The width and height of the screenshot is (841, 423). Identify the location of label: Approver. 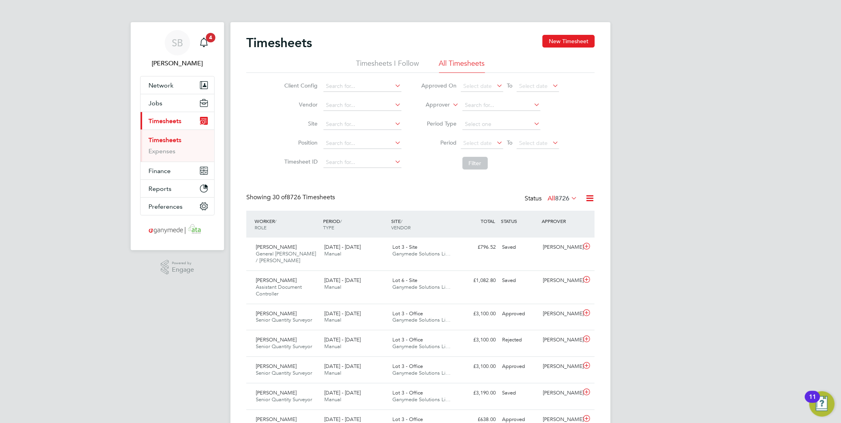
(432, 105).